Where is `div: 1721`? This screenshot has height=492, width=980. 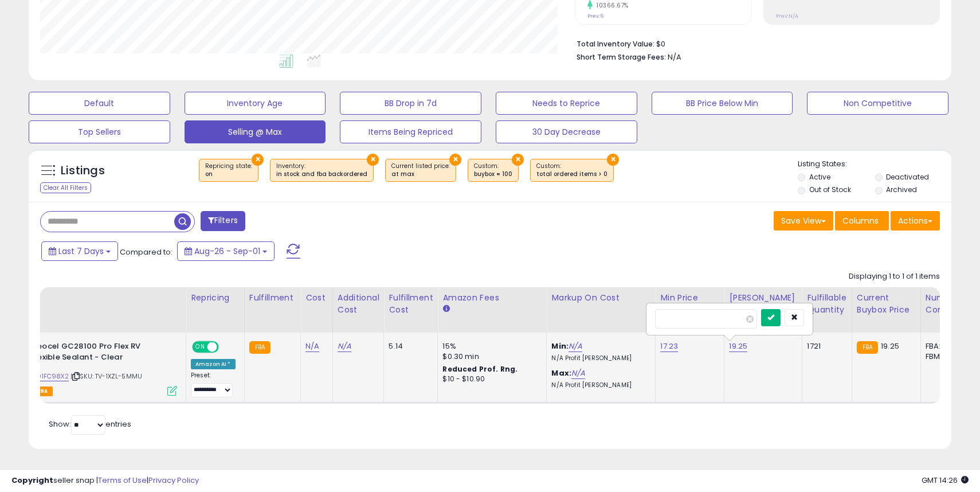
div: 1721 is located at coordinates (824, 346).